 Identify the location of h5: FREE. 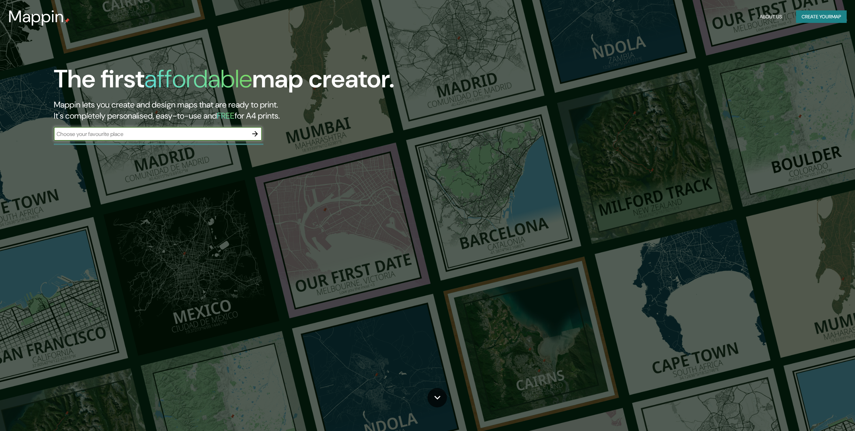
(226, 116).